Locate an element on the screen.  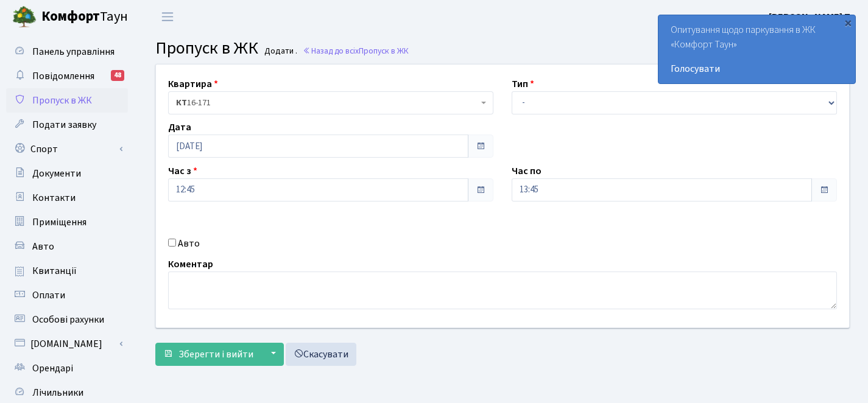
a: Панель управління is located at coordinates (67, 52).